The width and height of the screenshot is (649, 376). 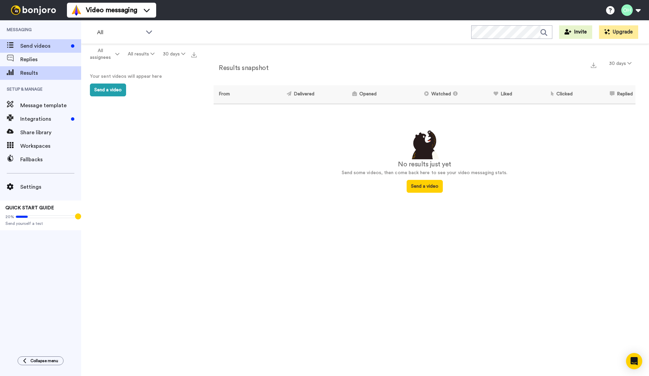 What do you see at coordinates (241, 68) in the screenshot?
I see `h2: Results snapshot` at bounding box center [241, 68].